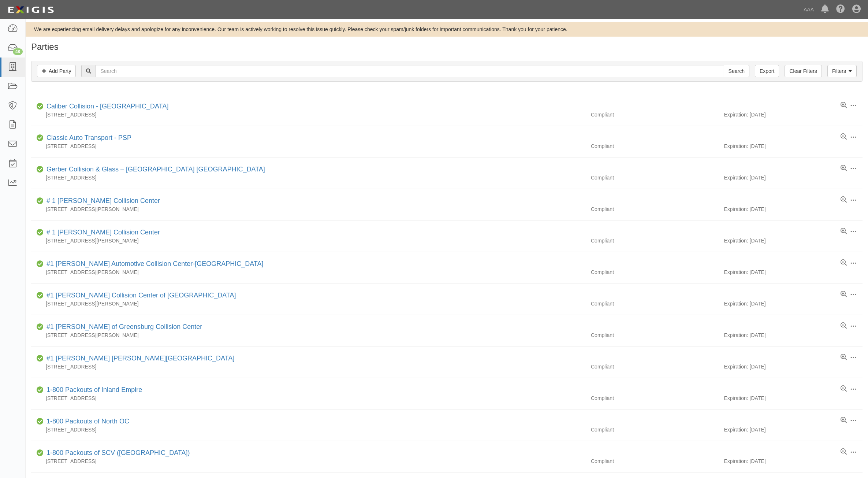  Describe the element at coordinates (153, 264) in the screenshot. I see `div: #1 Cochran Automotive Collision Center-Monroeville` at that location.